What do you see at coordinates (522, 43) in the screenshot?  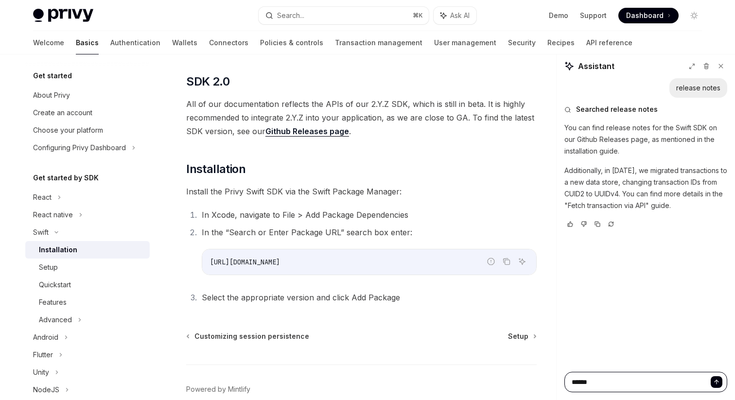 I see `a: Security` at bounding box center [522, 43].